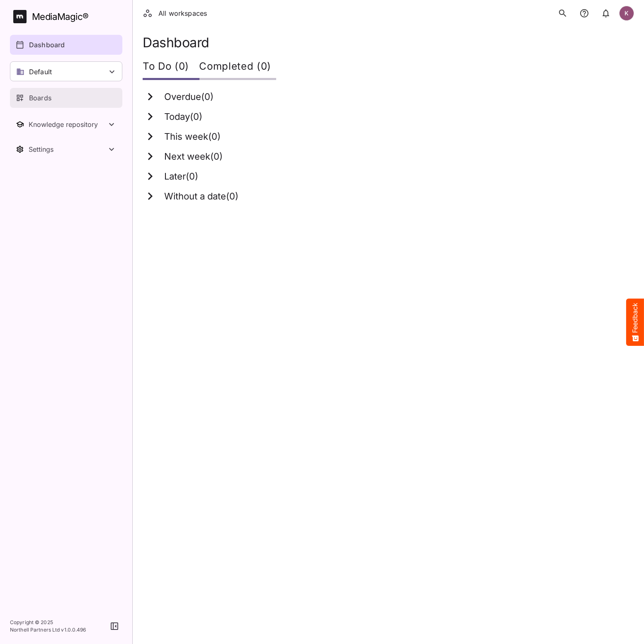 The height and width of the screenshot is (644, 644). What do you see at coordinates (388, 43) in the screenshot?
I see `h1: Dashboard` at bounding box center [388, 43].